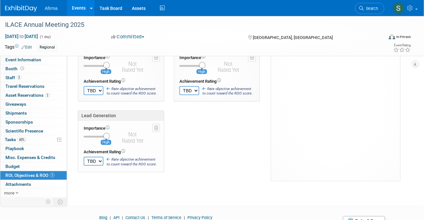 This screenshot has height=220, width=424. What do you see at coordinates (34, 104) in the screenshot?
I see `a: Giveaways` at bounding box center [34, 104].